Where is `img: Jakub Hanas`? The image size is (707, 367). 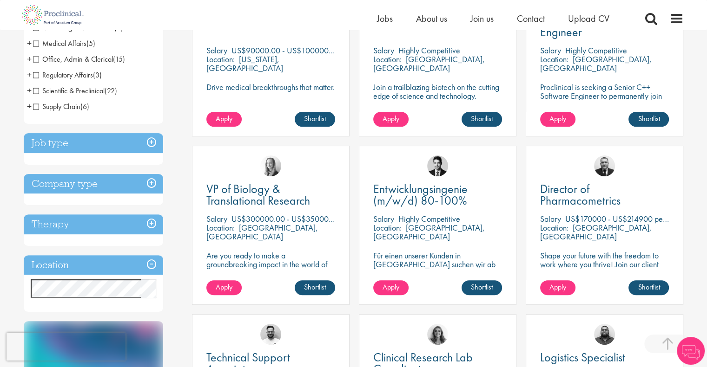
img: Jakub Hanas is located at coordinates (604, 166).